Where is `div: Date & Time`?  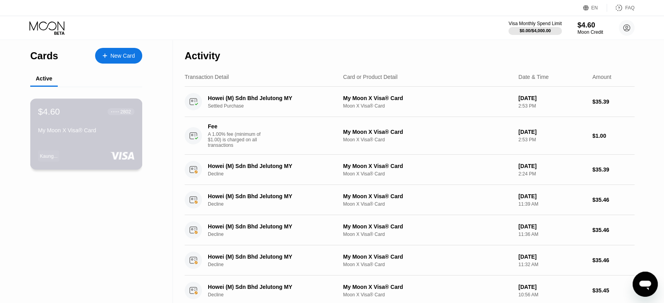 div: Date & Time is located at coordinates (533, 77).